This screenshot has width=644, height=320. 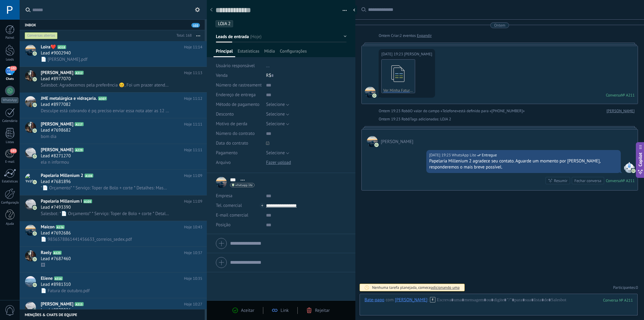 What do you see at coordinates (238, 143) in the screenshot?
I see `div: Data do contrato` at bounding box center [238, 143].